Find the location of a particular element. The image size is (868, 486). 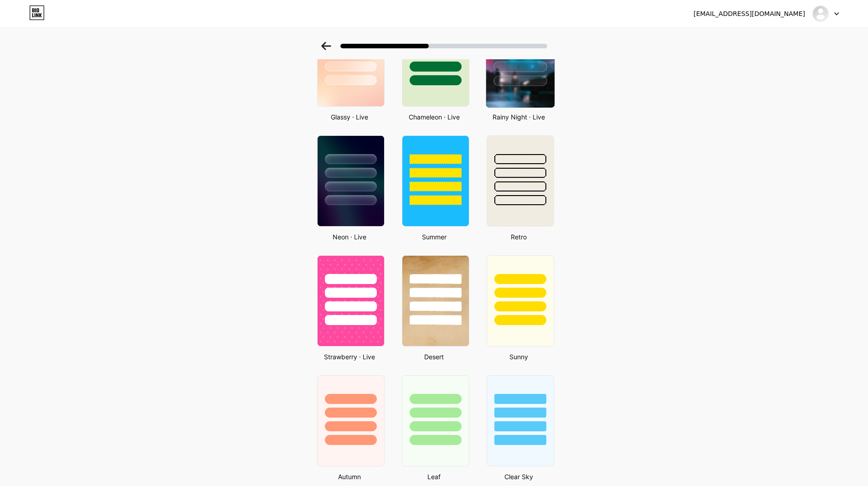

img: bbdd is located at coordinates (820, 14).